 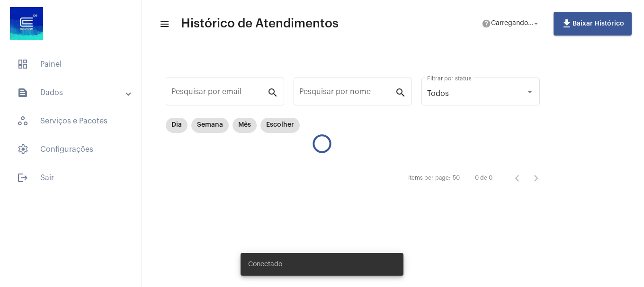 I want to click on span: Baixar Histórico, so click(x=592, y=24).